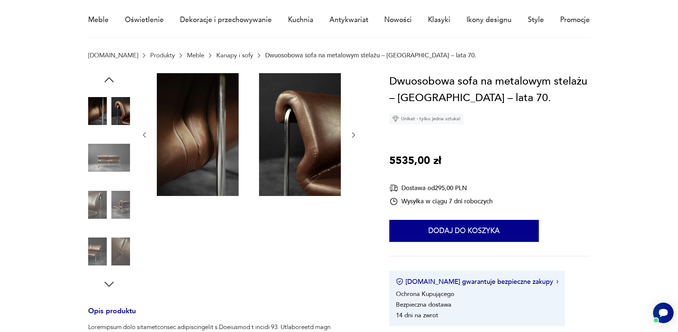 Image resolution: width=678 pixels, height=332 pixels. Describe the element at coordinates (349, 20) in the screenshot. I see `a: Antykwariat` at that location.